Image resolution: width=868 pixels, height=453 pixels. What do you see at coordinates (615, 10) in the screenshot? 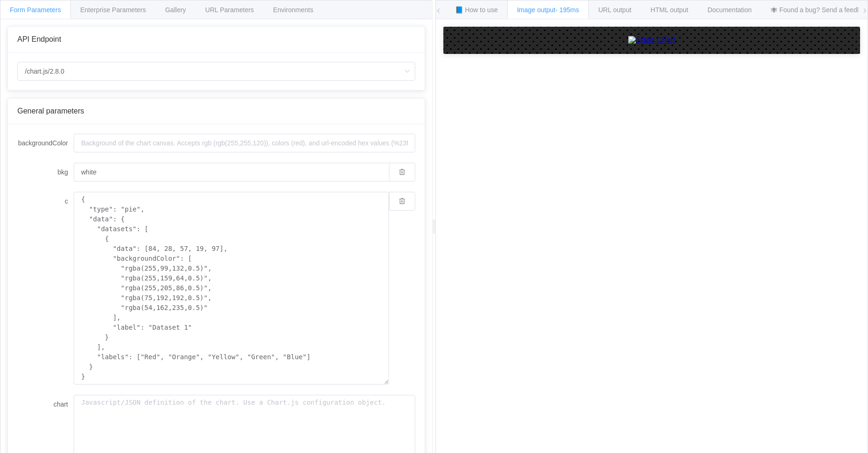
I see `span: URL output` at bounding box center [615, 10].